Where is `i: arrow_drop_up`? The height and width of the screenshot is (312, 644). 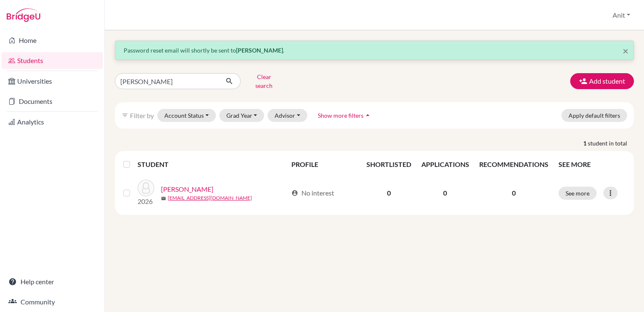 i: arrow_drop_up is located at coordinates (368, 116).